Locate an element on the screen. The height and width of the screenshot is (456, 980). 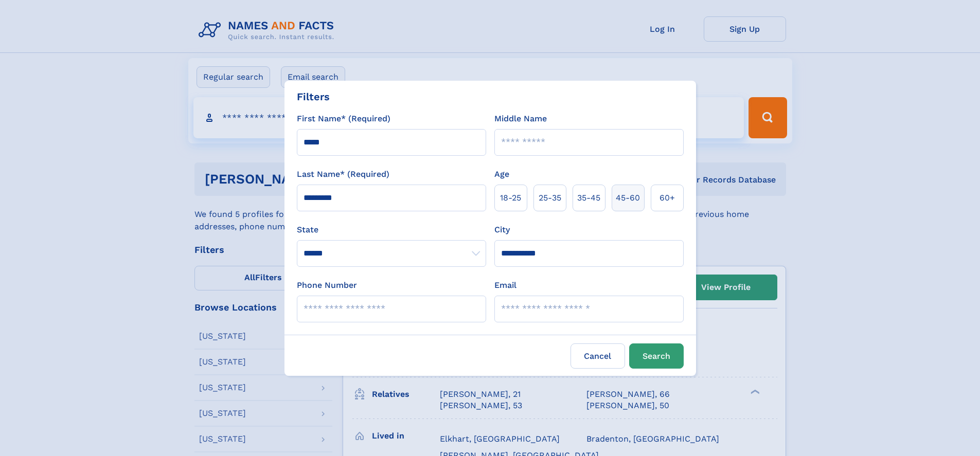
span: 18‑25 is located at coordinates (510, 198).